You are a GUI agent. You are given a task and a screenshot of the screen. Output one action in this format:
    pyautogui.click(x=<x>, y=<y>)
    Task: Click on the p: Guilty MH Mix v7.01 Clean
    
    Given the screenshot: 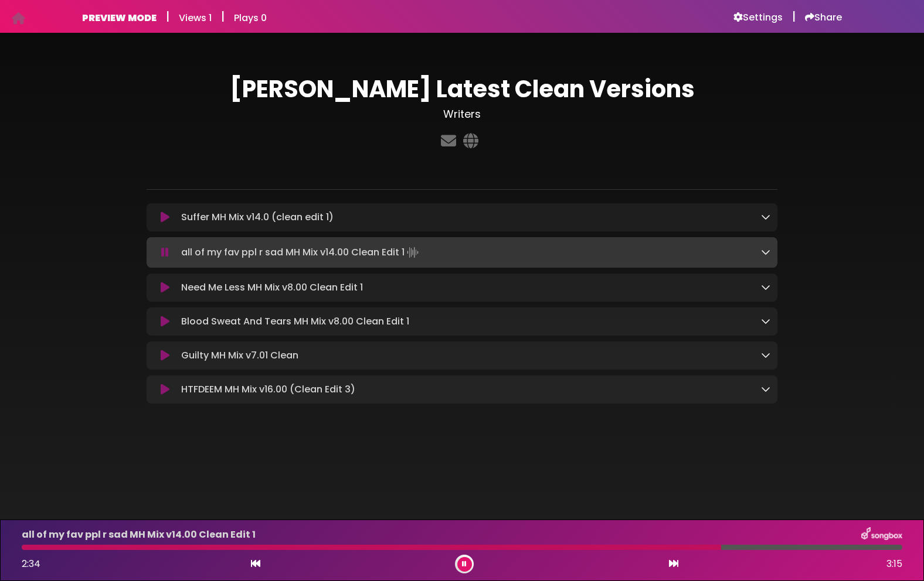 What is the action you would take?
    pyautogui.click(x=240, y=355)
    